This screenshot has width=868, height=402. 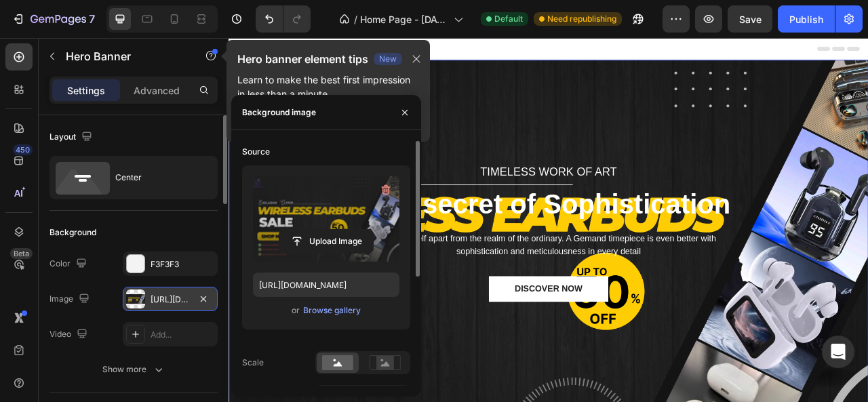 I want to click on p: Set yourself apart from the realm of the ordinary. A Gemand timepiece is even better with sophist..., so click(x=407, y=264).